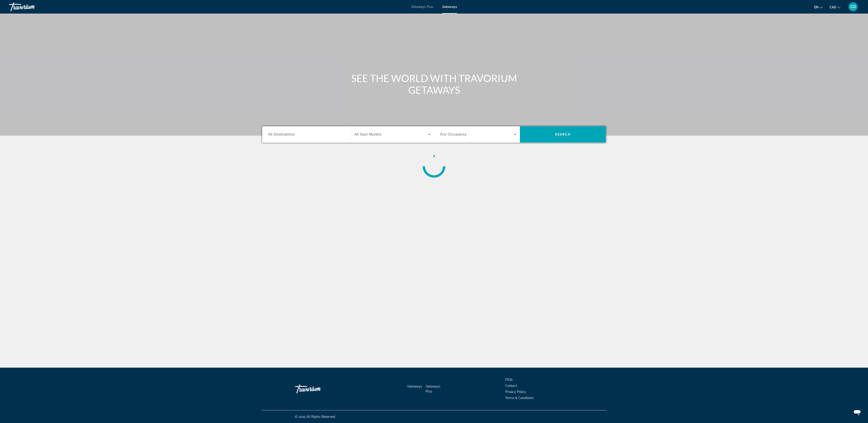 The height and width of the screenshot is (423, 868). I want to click on div: Search widget, so click(434, 134).